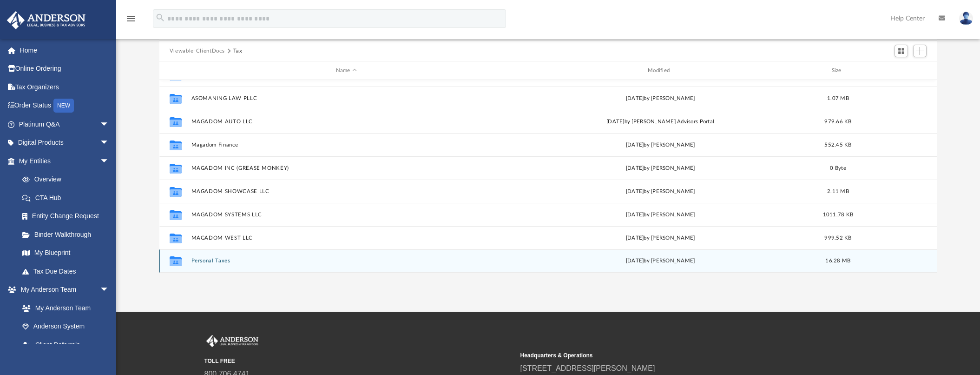  I want to click on a: Online Ordering, so click(65, 69).